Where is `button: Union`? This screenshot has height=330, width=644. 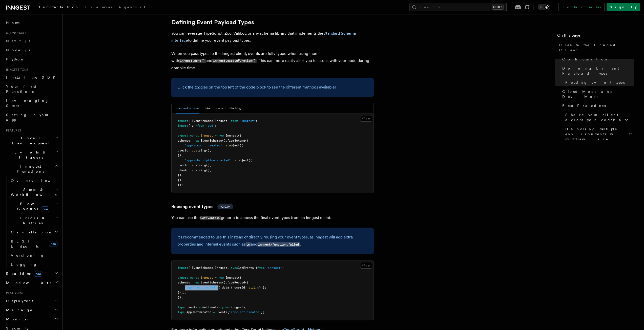 button: Union is located at coordinates (208, 109).